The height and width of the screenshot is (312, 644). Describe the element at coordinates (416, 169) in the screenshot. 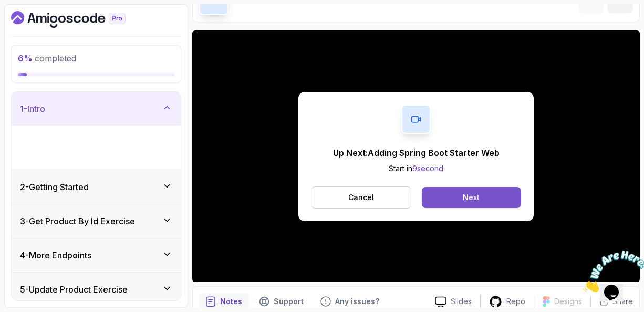

I see `p: Start in` at that location.